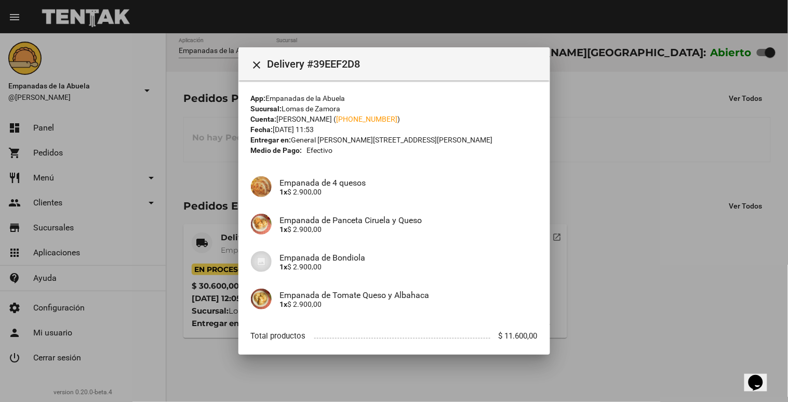 This screenshot has height=402, width=788. What do you see at coordinates (409, 182) in the screenshot?
I see `h4: Empanada de 4 quesos` at bounding box center [409, 182].